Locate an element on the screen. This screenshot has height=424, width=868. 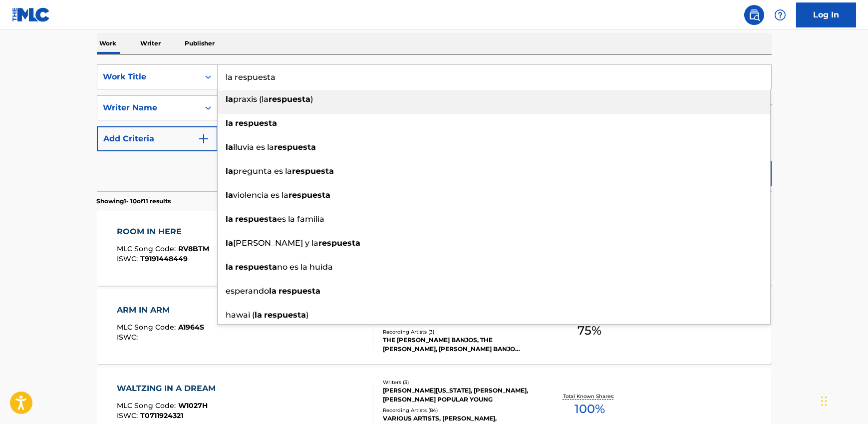
form: Search Form is located at coordinates (434, 128).